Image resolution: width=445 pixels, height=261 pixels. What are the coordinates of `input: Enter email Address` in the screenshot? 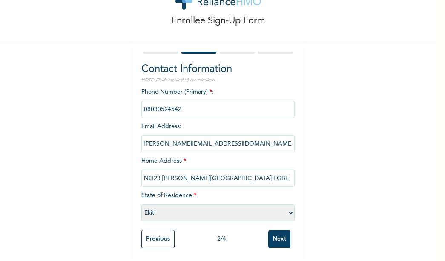 It's located at (218, 144).